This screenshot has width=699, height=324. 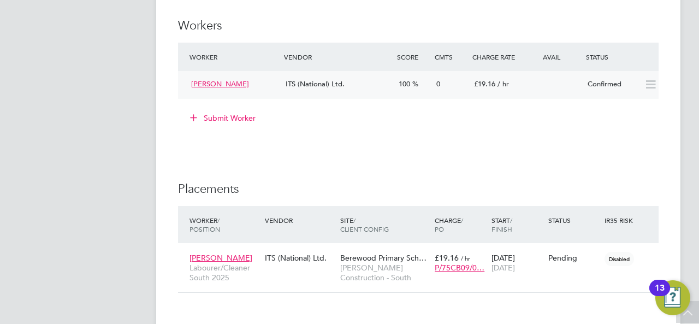 What do you see at coordinates (419, 26) in the screenshot?
I see `h3: Workers` at bounding box center [419, 26].